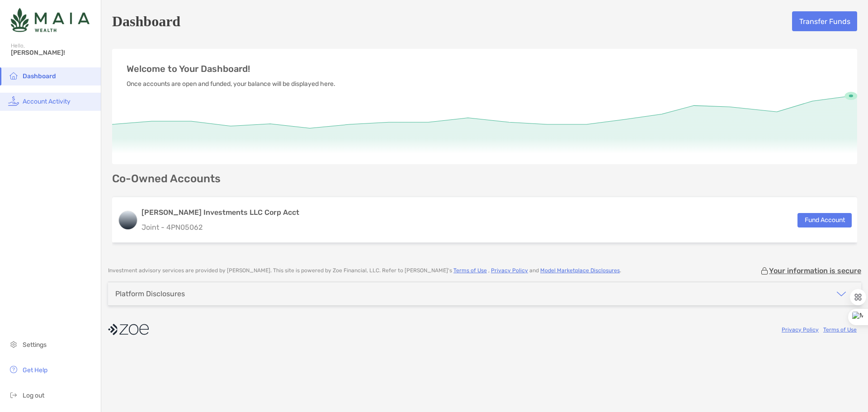 Image resolution: width=868 pixels, height=412 pixels. Describe the element at coordinates (128, 329) in the screenshot. I see `img: company logo` at that location.